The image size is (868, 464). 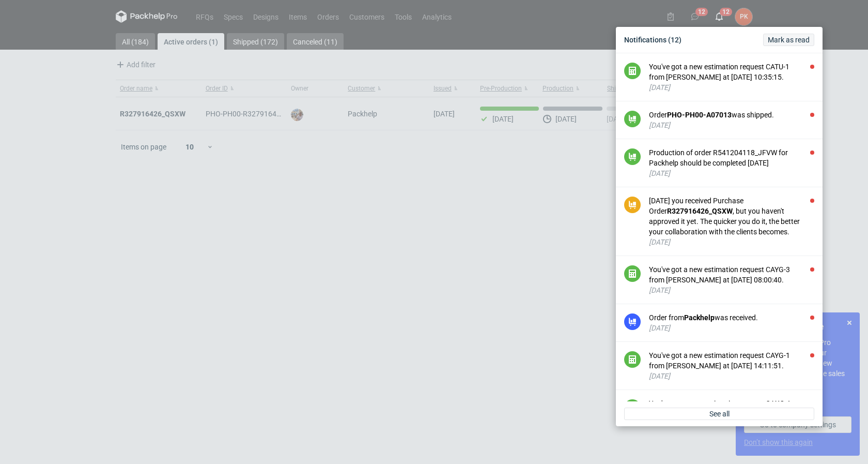 I want to click on strong: R327916426_QSXW, so click(x=699, y=211).